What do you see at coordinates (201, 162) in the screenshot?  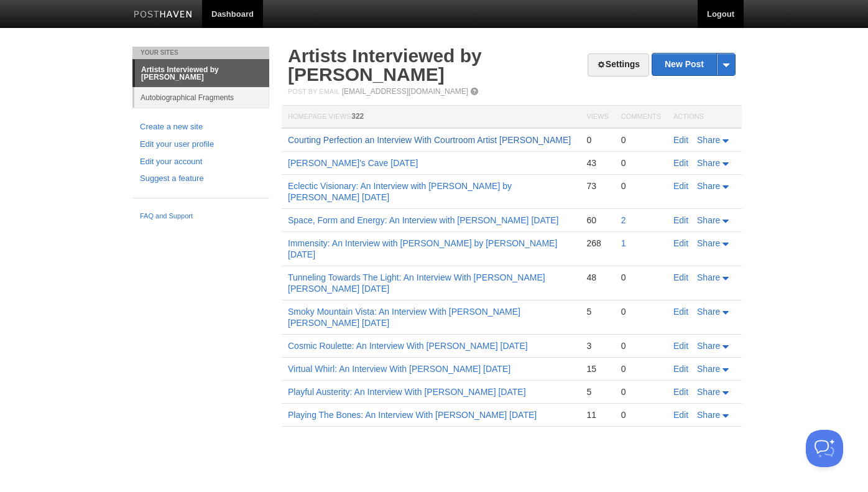 I see `a: Edit your account` at bounding box center [201, 162].